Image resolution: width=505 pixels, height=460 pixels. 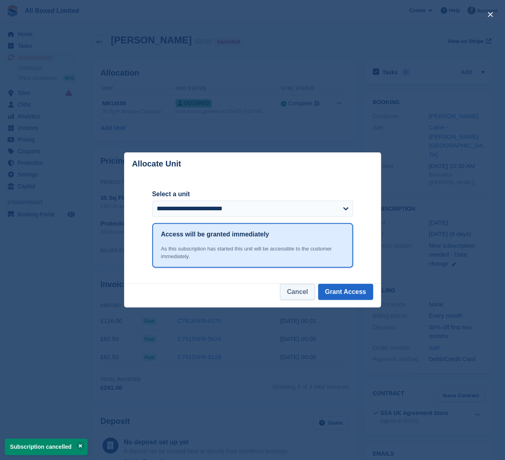 I want to click on label: Select a unit, so click(x=253, y=194).